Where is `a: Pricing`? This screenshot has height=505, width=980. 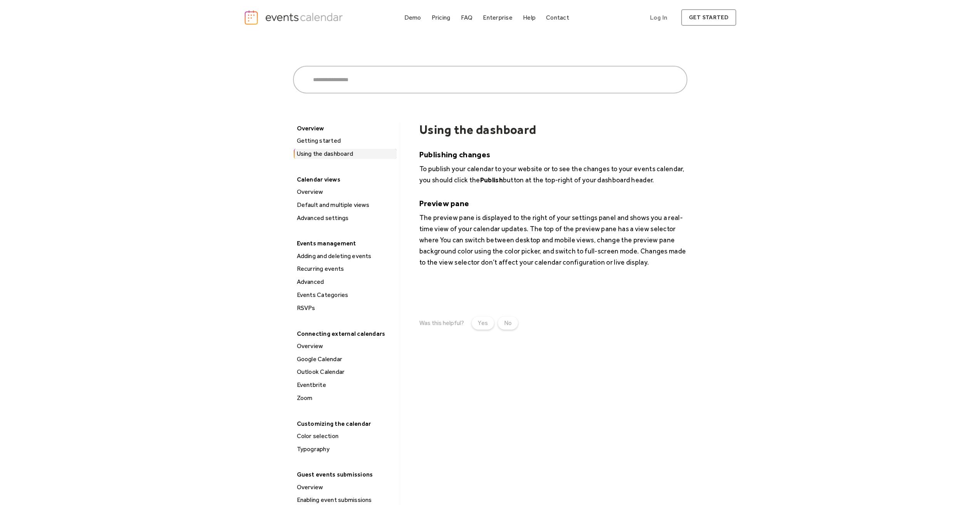
a: Pricing is located at coordinates (441, 17).